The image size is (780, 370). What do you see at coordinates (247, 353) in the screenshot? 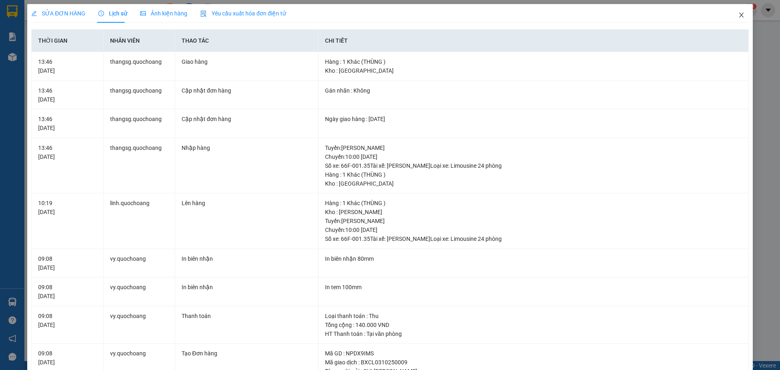
I see `div: Tạo Đơn hàng` at bounding box center [247, 353].